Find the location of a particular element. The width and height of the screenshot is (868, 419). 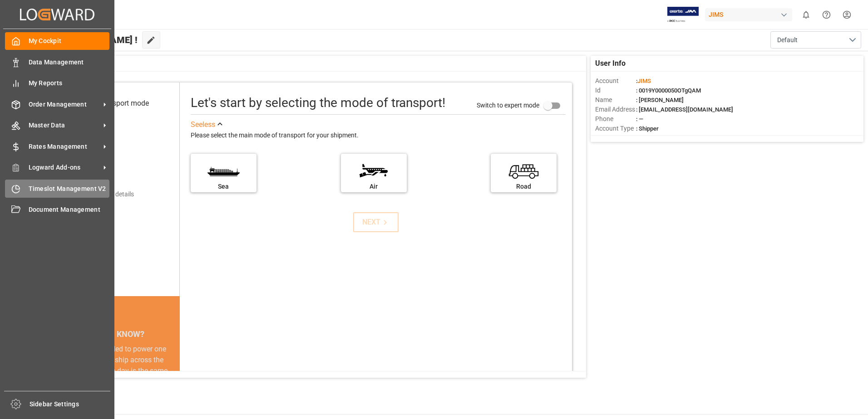

button: JIMS is located at coordinates (751, 14).